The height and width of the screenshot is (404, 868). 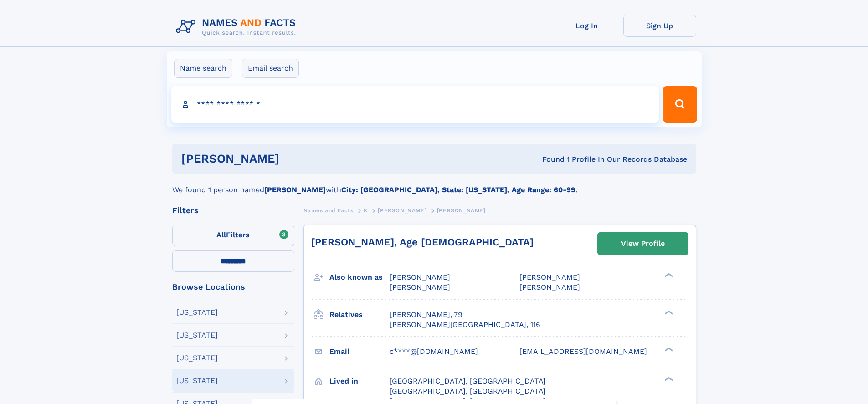 I want to click on img: Logo Names and Facts, so click(x=238, y=27).